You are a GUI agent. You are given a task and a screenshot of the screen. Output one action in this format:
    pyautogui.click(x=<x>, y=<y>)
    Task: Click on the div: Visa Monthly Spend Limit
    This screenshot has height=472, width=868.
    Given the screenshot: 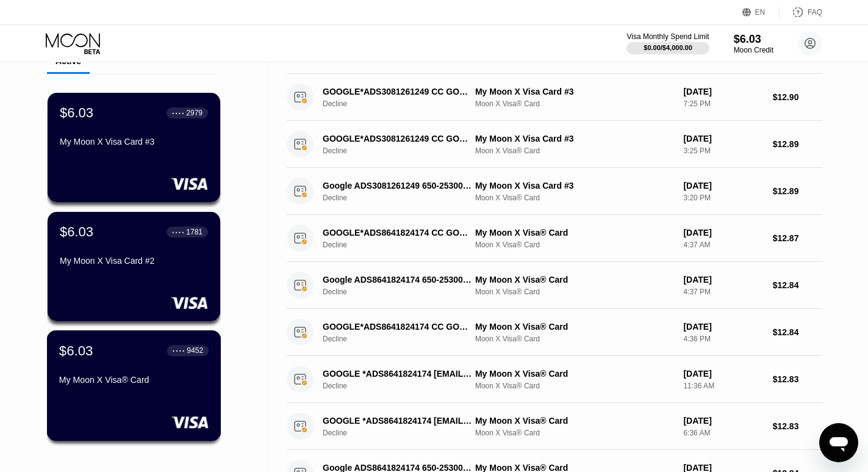 What is the action you would take?
    pyautogui.click(x=667, y=37)
    